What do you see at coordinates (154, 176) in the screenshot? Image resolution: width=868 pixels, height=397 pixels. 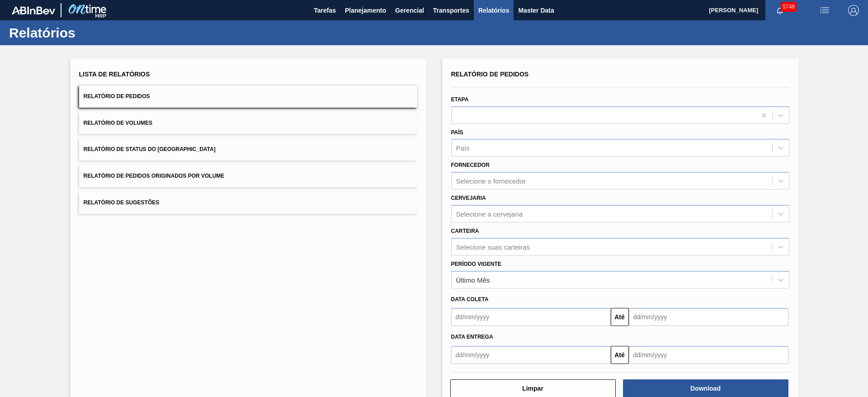 I see `span: Relatório de Pedidos Originados por Volume` at bounding box center [154, 176].